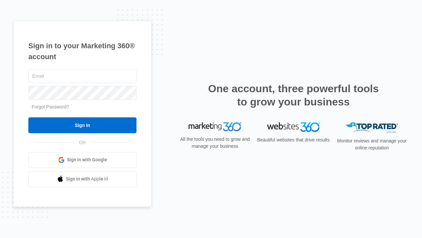 The image size is (422, 238). What do you see at coordinates (294, 127) in the screenshot?
I see `img: Websites 360` at bounding box center [294, 127].